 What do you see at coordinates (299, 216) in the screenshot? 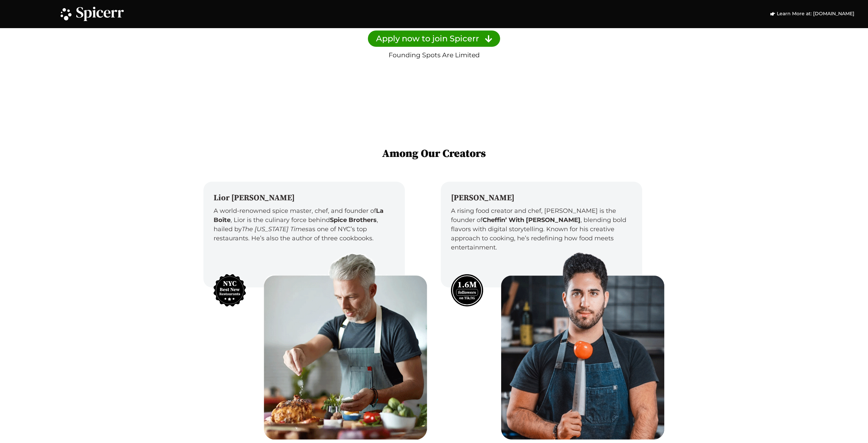
I see `b: La Boîte` at bounding box center [299, 216].